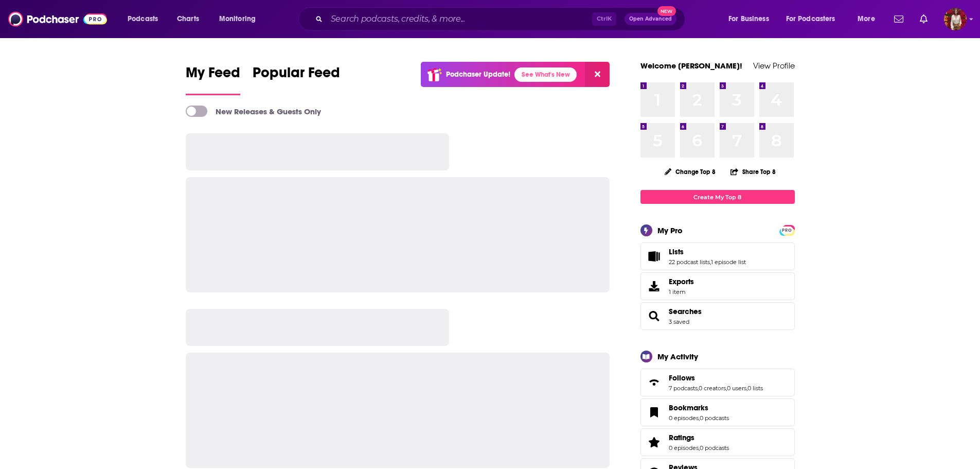 This screenshot has height=469, width=980. Describe the element at coordinates (774, 65) in the screenshot. I see `a: View Profile` at that location.